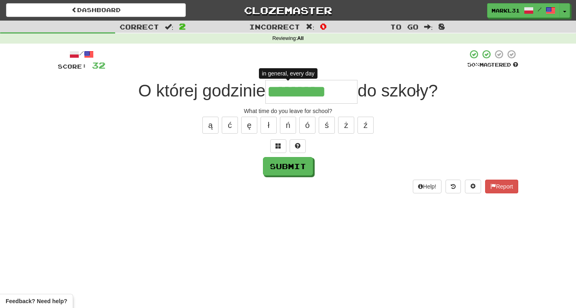  I want to click on span: 0, so click(323, 26).